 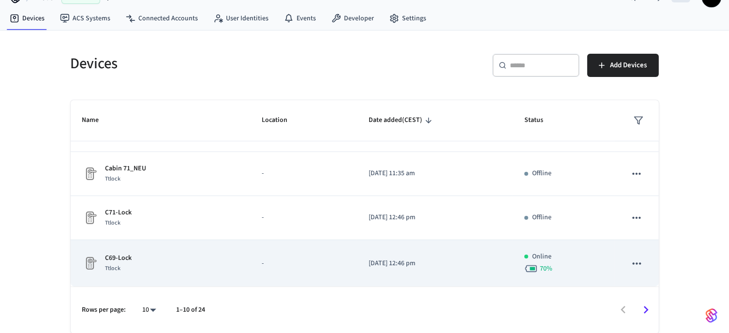 I want to click on span: Location, so click(x=280, y=120).